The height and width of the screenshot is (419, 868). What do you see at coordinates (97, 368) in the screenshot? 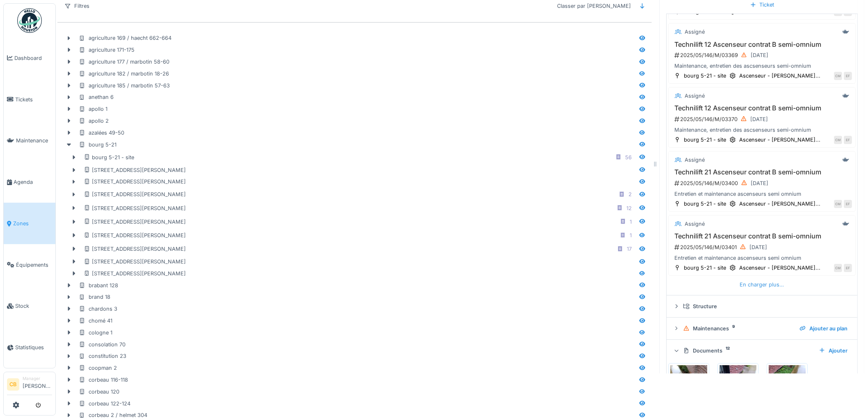
I see `div: coopman 2` at bounding box center [97, 368].